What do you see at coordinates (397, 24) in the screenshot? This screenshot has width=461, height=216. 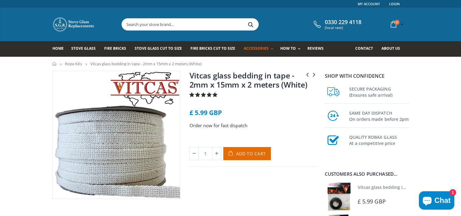 I see `a: 0` at bounding box center [397, 24].